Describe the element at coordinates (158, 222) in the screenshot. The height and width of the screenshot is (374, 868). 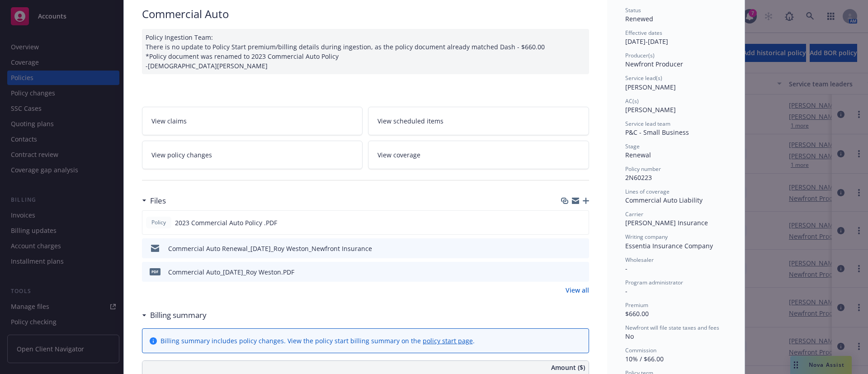
I see `span: Policy` at that location.